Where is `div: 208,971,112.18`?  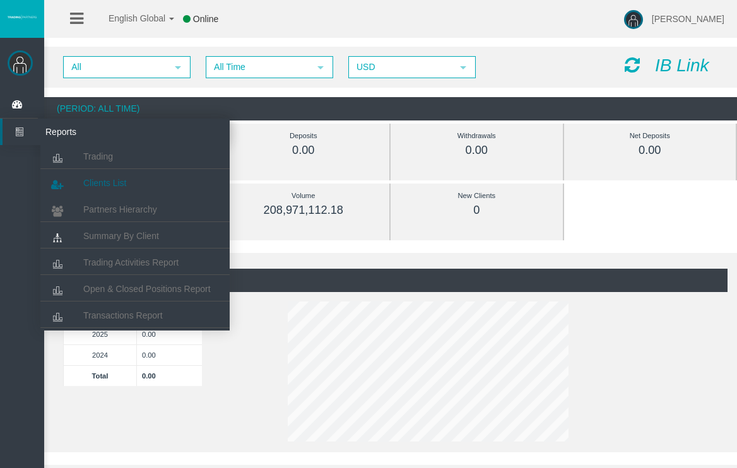 div: 208,971,112.18 is located at coordinates (304, 210).